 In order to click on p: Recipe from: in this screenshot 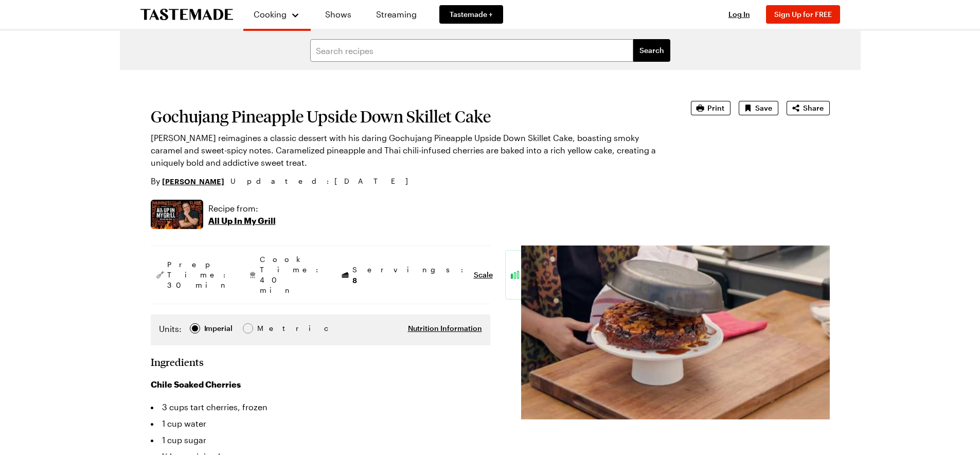, I will do `click(242, 208)`.